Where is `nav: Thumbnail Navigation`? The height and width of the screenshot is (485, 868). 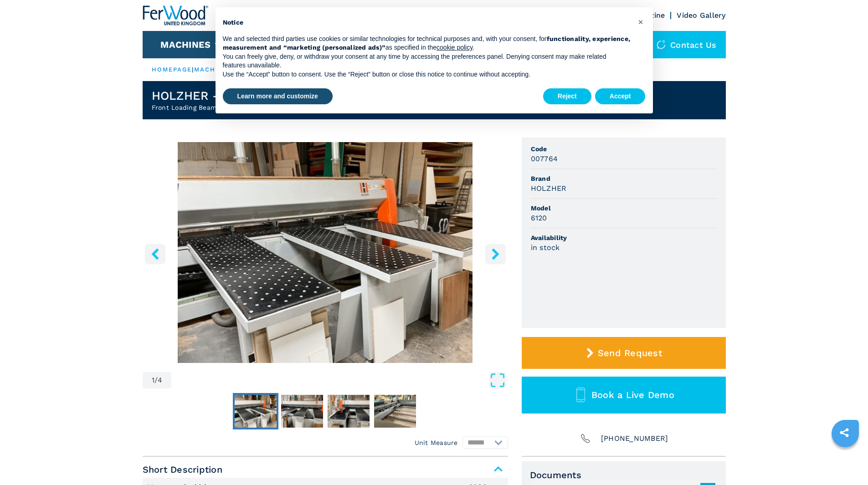
nav: Thumbnail Navigation is located at coordinates (326, 411).